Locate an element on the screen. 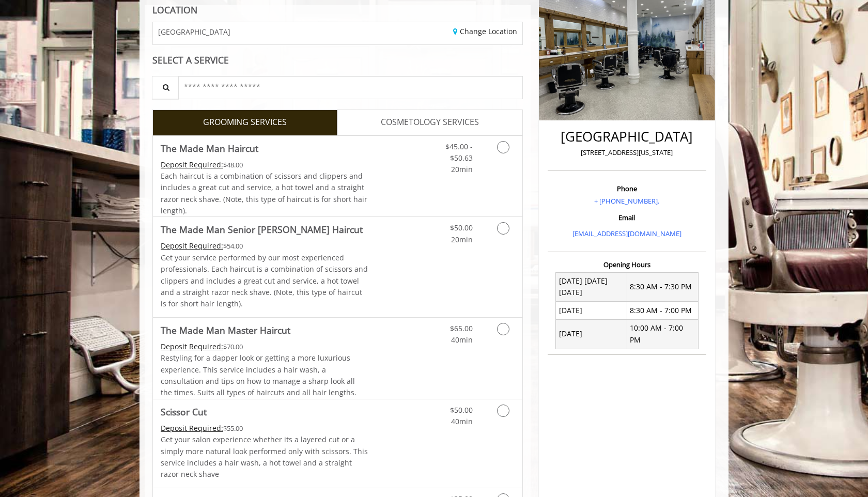 Image resolution: width=868 pixels, height=497 pixels. h3: Opening Hours is located at coordinates (627, 265).